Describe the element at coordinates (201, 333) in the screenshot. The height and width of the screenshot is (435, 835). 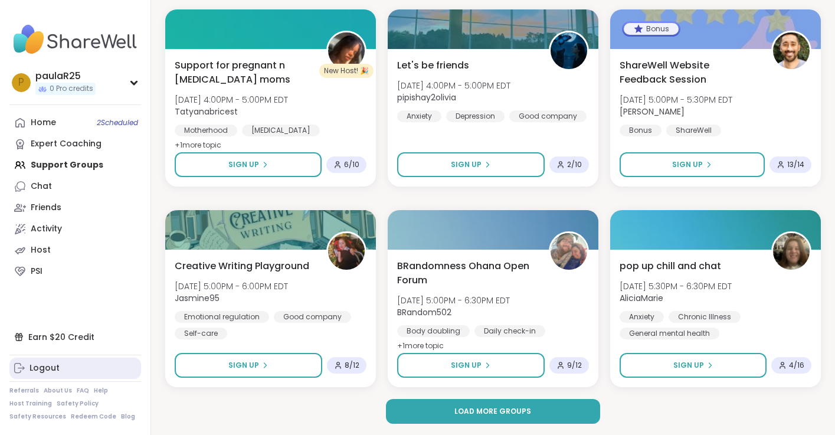
I see `div: Self-care` at that location.